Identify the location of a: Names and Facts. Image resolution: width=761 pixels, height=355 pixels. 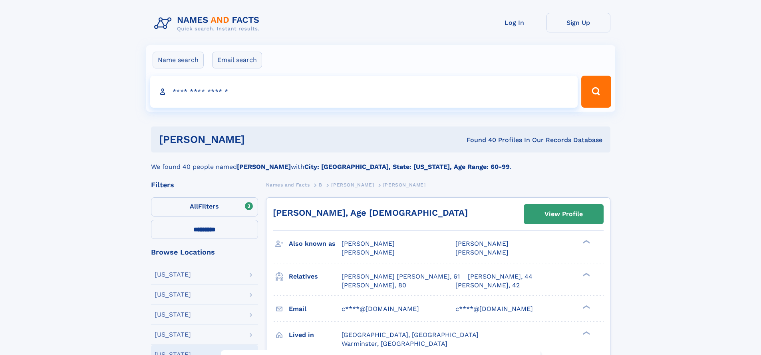
(288, 184).